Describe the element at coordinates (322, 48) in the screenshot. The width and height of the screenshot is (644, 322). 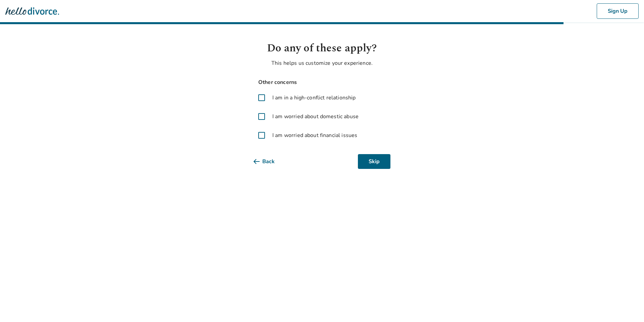
I see `h1: Do any of these apply?` at that location.